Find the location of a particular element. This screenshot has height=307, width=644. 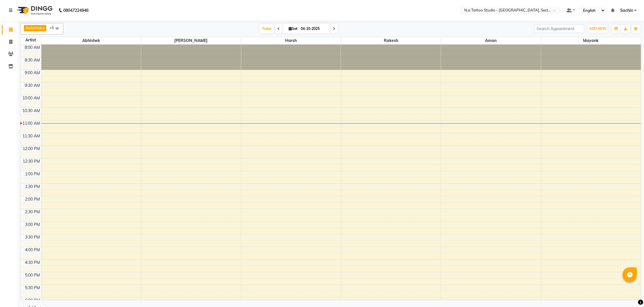

div: 2:00 PM is located at coordinates (32, 199).